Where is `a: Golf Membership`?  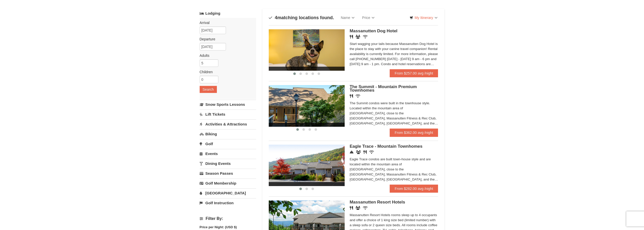 a: Golf Membership is located at coordinates (228, 183).